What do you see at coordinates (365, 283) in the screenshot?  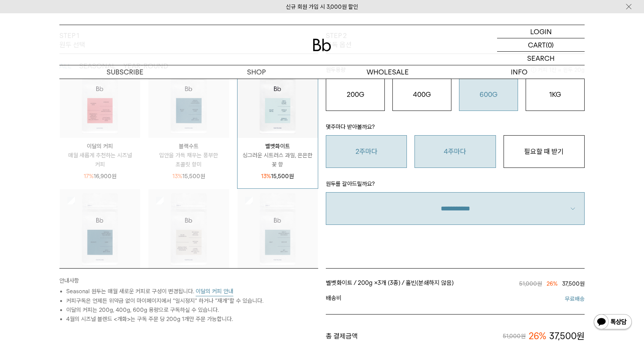 I see `span: 200g` at bounding box center [365, 283].